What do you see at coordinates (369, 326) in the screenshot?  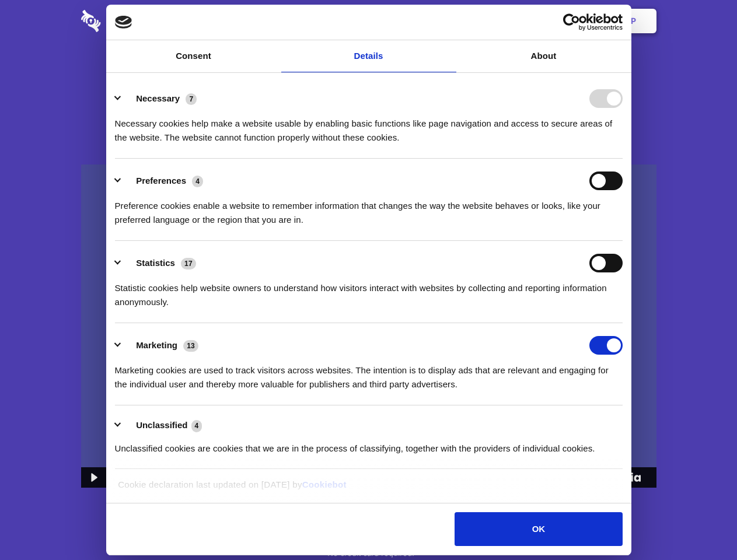 I see `img: Sharesecret` at bounding box center [369, 326].